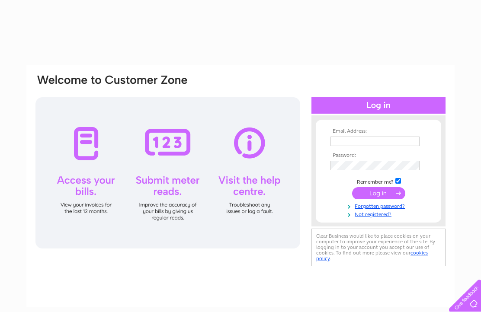 The height and width of the screenshot is (312, 481). I want to click on th: Password:, so click(379, 156).